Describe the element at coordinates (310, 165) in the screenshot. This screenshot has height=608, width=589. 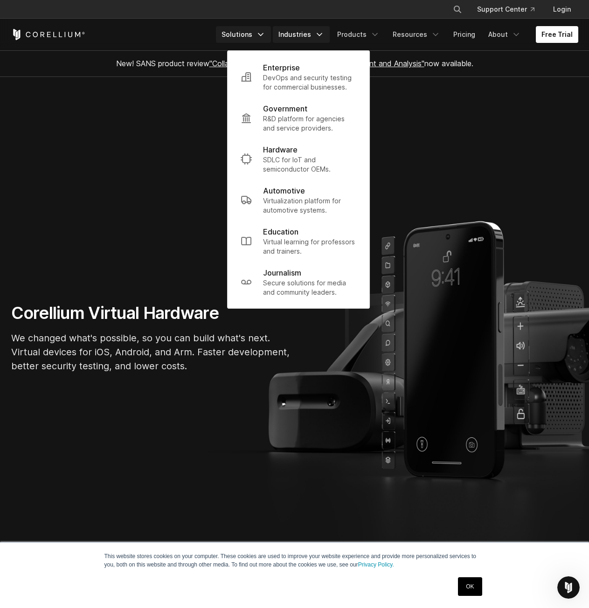
I see `p: SDLC for IoT and semiconductor OEMs.` at that location.